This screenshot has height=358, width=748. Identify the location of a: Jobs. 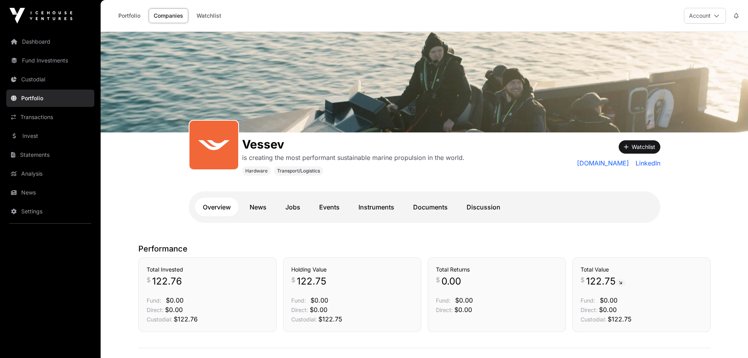
(293, 207).